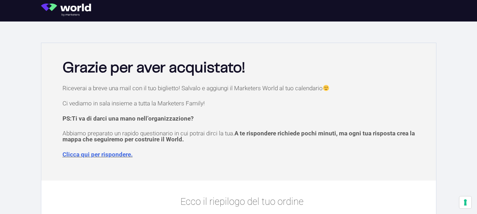 The height and width of the screenshot is (214, 477). I want to click on span: Ti va di darci una mano nell’organizzazione?, so click(132, 119).